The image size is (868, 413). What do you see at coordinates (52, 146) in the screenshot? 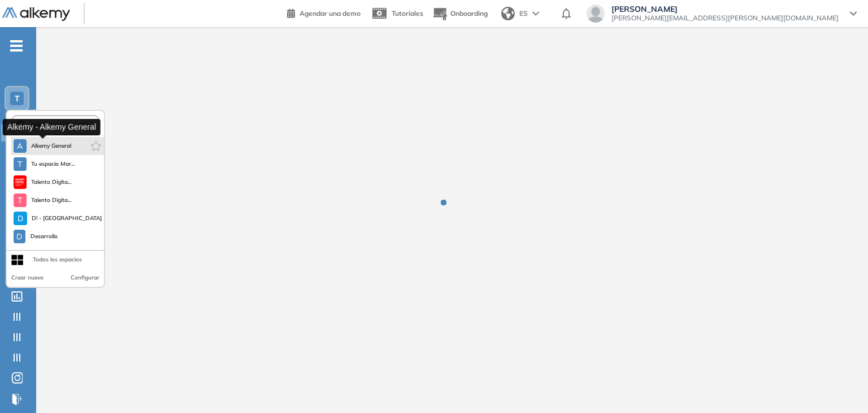
I see `span: Alkemy General` at bounding box center [52, 146].